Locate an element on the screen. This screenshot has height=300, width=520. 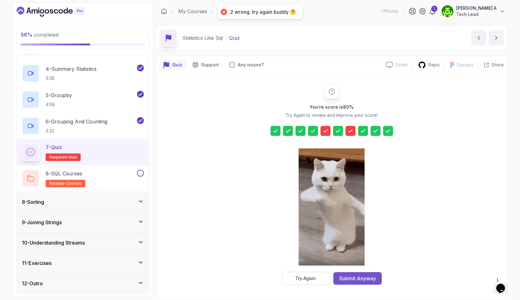
h3: 12 - Outro is located at coordinates (32, 283).